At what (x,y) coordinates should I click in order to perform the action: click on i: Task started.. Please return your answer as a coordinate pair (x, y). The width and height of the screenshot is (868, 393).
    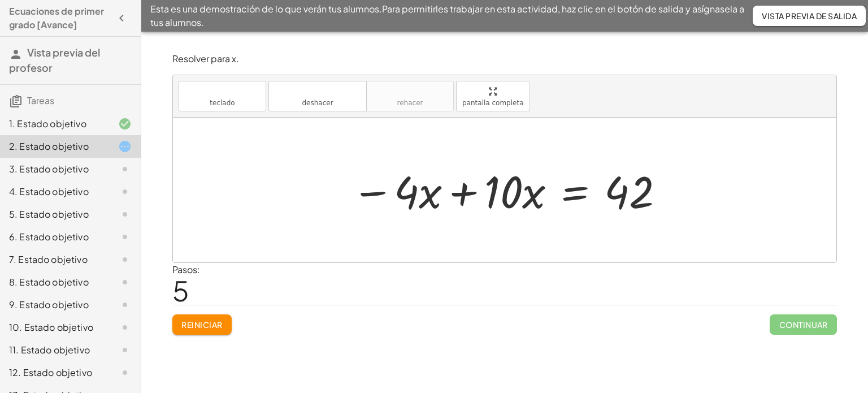
    Looking at the image, I should click on (125, 146).